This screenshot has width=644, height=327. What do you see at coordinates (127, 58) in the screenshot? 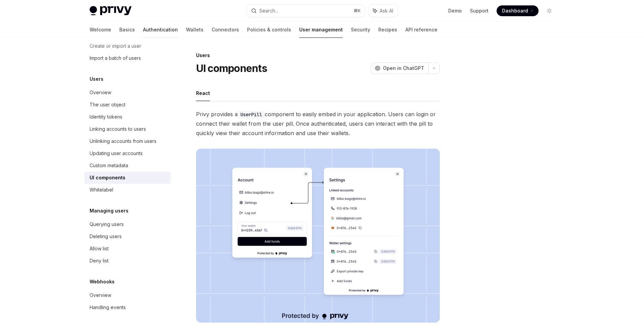
I see `a: Import a batch of users` at bounding box center [127, 58].